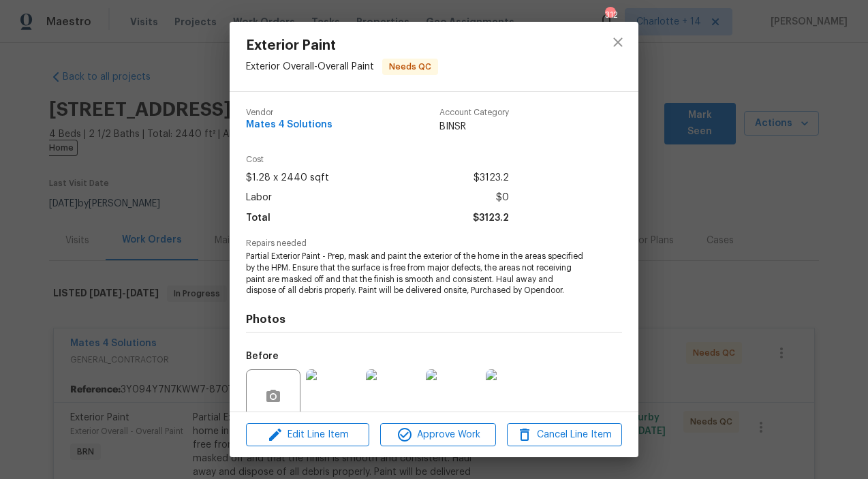 This screenshot has width=868, height=479. I want to click on button: Edit Line Item, so click(308, 435).